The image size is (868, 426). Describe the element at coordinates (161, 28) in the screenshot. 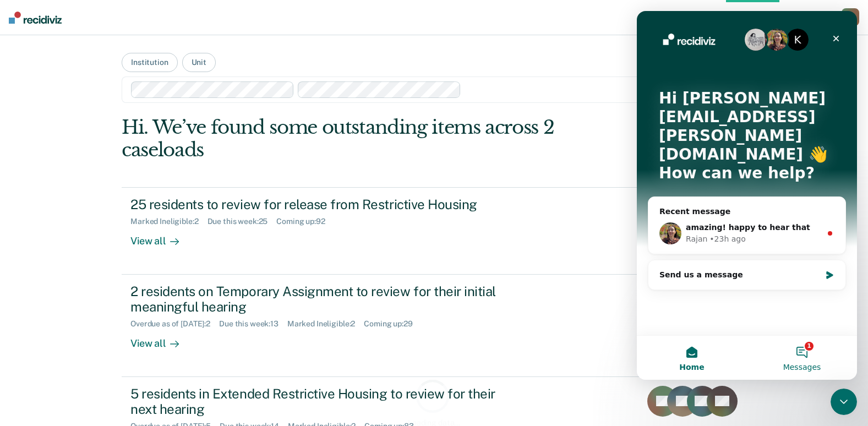

I see `div: Profile image for Krysty` at that location.